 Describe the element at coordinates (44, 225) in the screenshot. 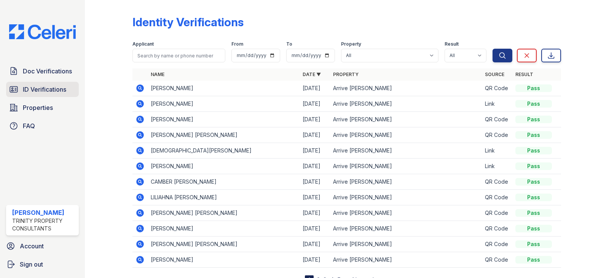

I see `div: Trinity Property Consultants` at that location.